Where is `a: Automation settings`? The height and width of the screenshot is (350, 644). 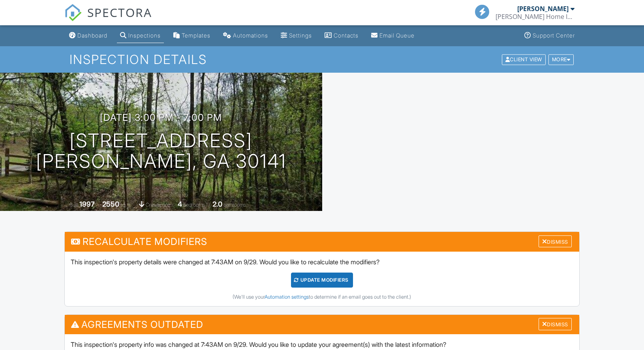
a: Automation settings is located at coordinates (287, 297).